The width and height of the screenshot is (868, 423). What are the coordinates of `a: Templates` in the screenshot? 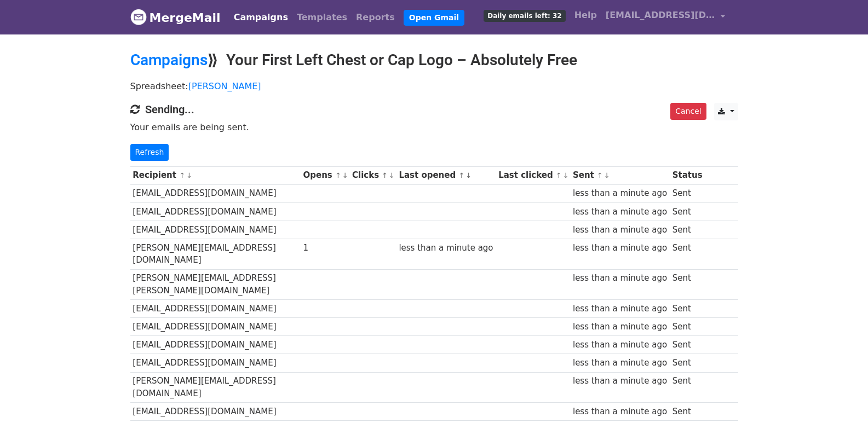 It's located at (322, 18).